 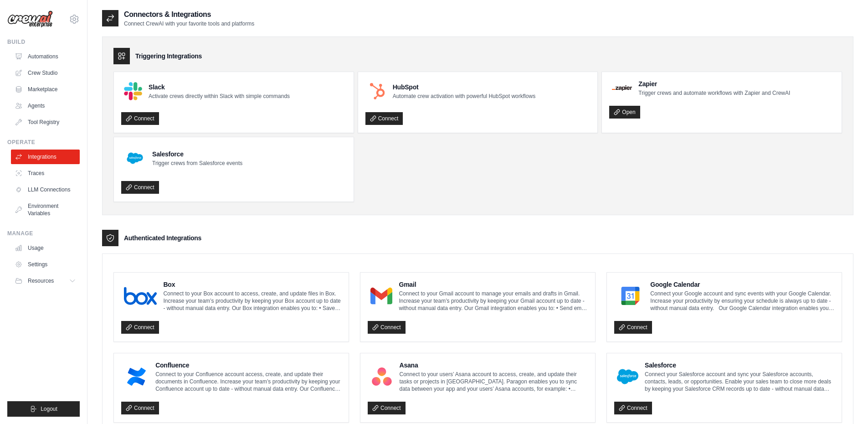 What do you see at coordinates (40, 281) in the screenshot?
I see `span: Resources` at bounding box center [40, 281].